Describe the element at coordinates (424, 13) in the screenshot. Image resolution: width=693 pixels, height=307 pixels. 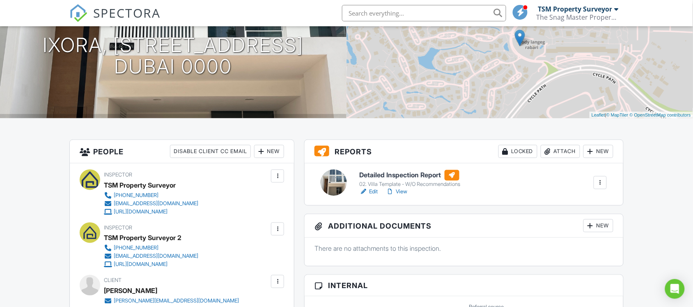
I see `input: Search everything...` at that location.